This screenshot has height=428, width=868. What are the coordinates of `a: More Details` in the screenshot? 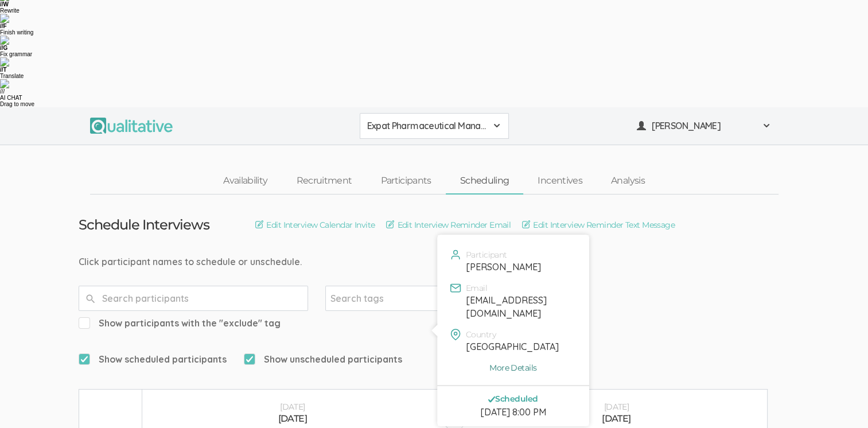 It's located at (513, 367).